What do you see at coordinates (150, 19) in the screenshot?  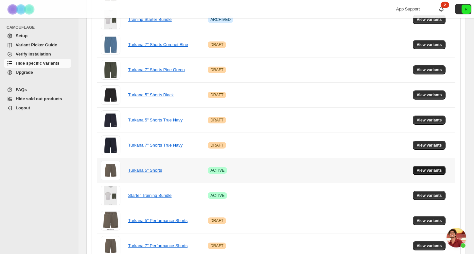 I see `a: Training Starter Bundle` at bounding box center [150, 19].